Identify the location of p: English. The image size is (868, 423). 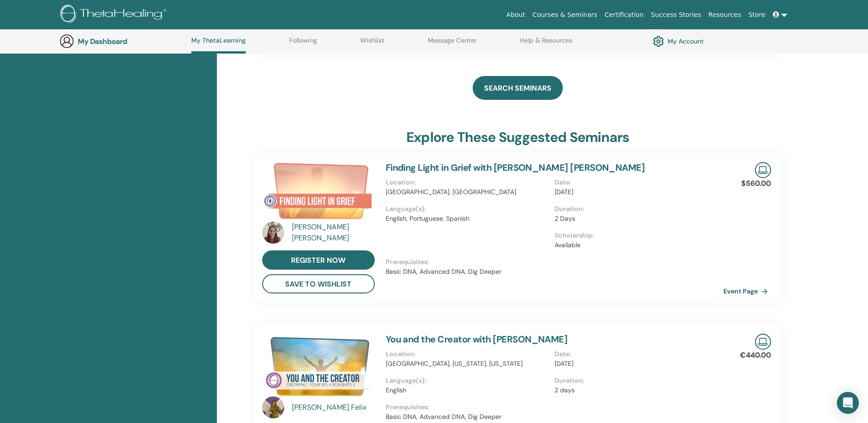
(467, 390).